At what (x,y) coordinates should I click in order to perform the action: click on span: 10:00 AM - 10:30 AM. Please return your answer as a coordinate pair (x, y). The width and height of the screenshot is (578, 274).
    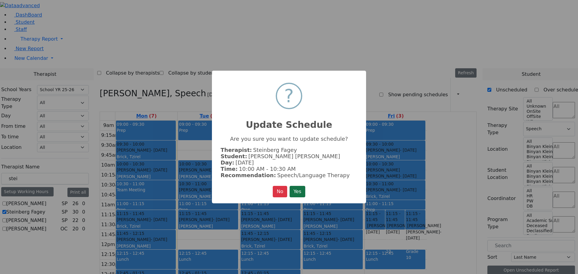
    Looking at the image, I should click on (267, 169).